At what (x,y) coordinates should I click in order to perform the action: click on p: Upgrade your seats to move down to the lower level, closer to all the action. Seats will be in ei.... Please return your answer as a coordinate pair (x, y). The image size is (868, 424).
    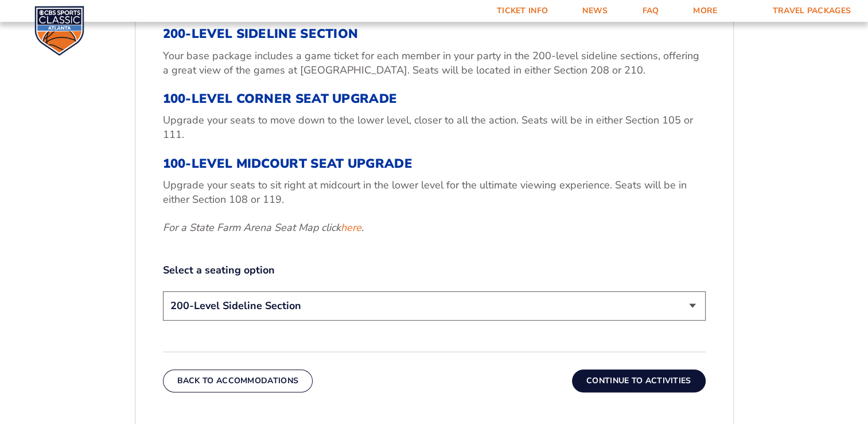
    Looking at the image, I should click on (434, 128).